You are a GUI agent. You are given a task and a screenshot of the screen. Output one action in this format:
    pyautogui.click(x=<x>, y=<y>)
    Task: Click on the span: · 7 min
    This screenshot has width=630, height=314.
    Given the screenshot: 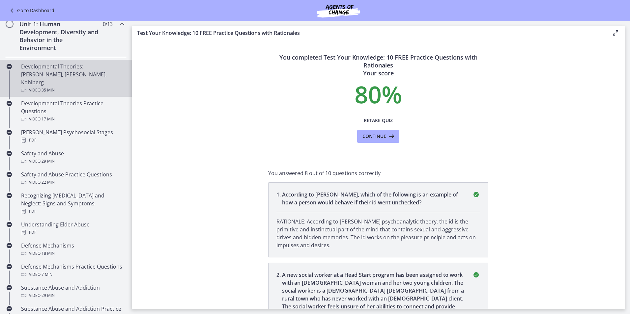 What is the action you would take?
    pyautogui.click(x=46, y=275)
    